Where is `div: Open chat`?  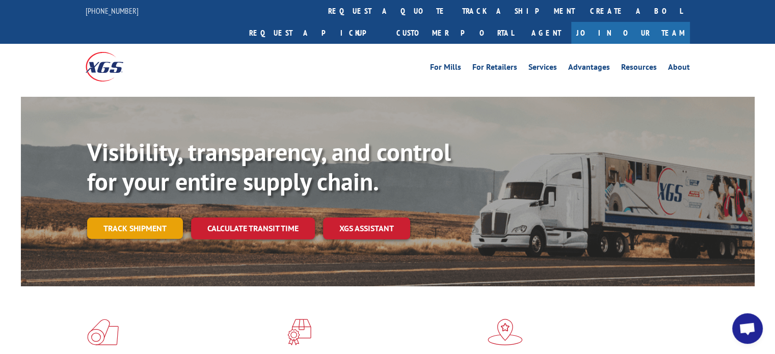
div: Open chat is located at coordinates (747, 329).